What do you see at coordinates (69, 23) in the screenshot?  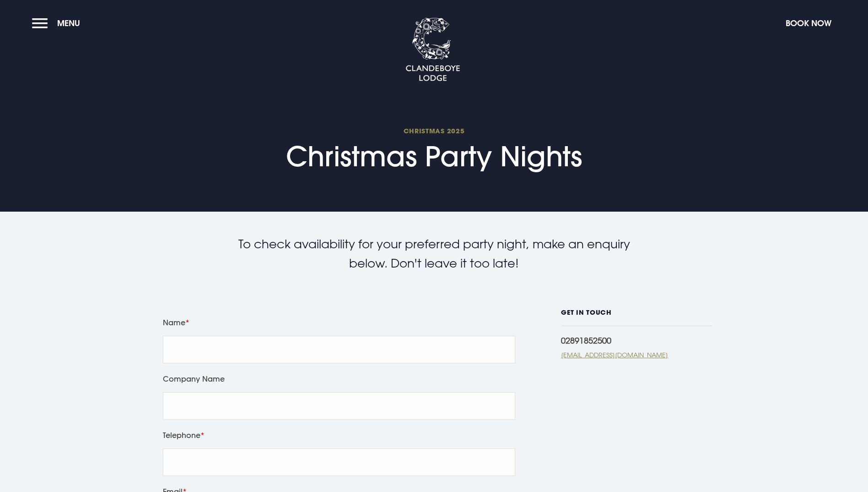 I see `span: Menu` at bounding box center [69, 23].